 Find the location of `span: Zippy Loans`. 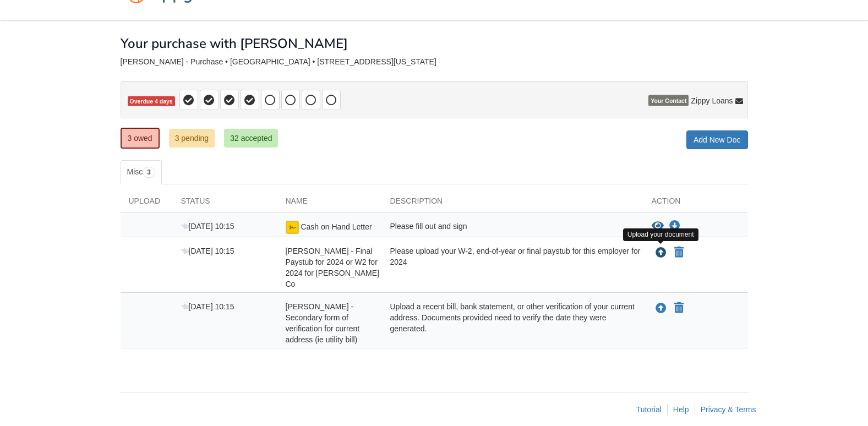

span: Zippy Loans is located at coordinates (712, 101).